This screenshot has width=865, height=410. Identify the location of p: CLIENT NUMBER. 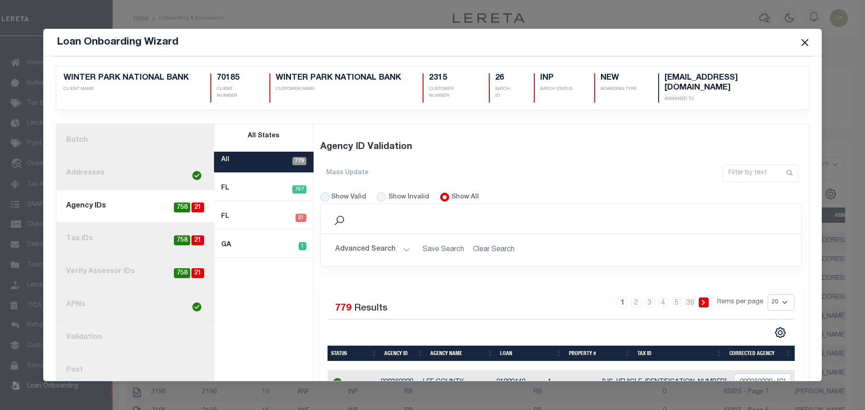
(232, 93).